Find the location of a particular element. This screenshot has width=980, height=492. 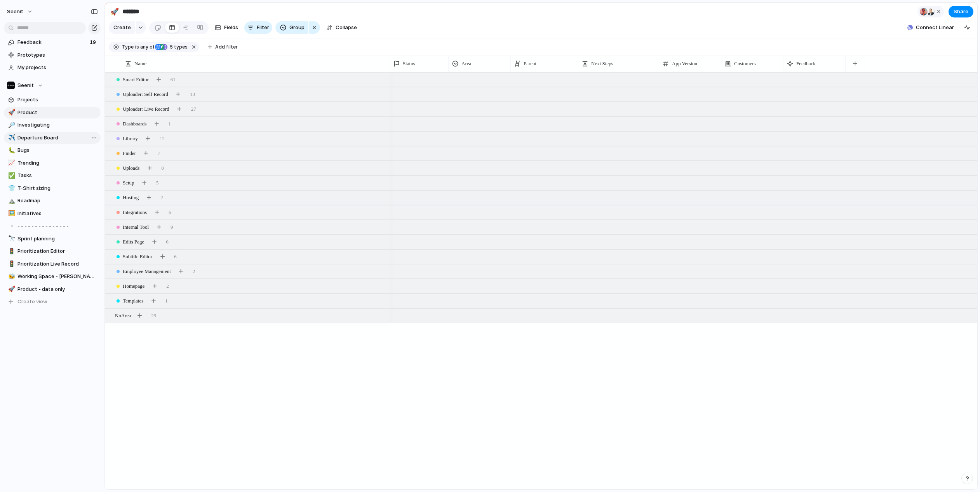

div: 👕T-Shirt sizing is located at coordinates (52, 189).